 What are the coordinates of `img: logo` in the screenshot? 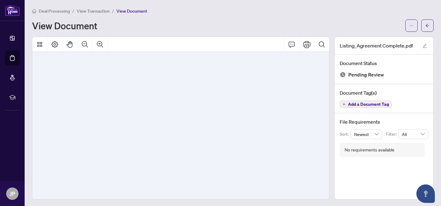 It's located at (12, 10).